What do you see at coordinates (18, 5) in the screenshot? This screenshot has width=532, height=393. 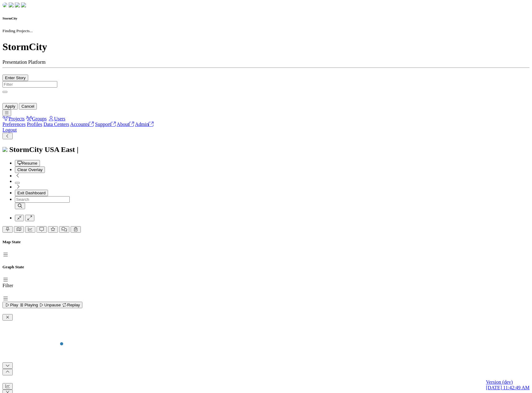 I see `img: chi-fish-up.png` at bounding box center [18, 5].